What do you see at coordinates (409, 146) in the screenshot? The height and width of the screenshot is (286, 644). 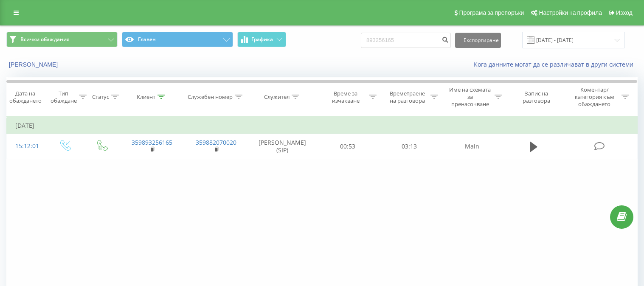 I see `td: 03:13` at bounding box center [409, 146].